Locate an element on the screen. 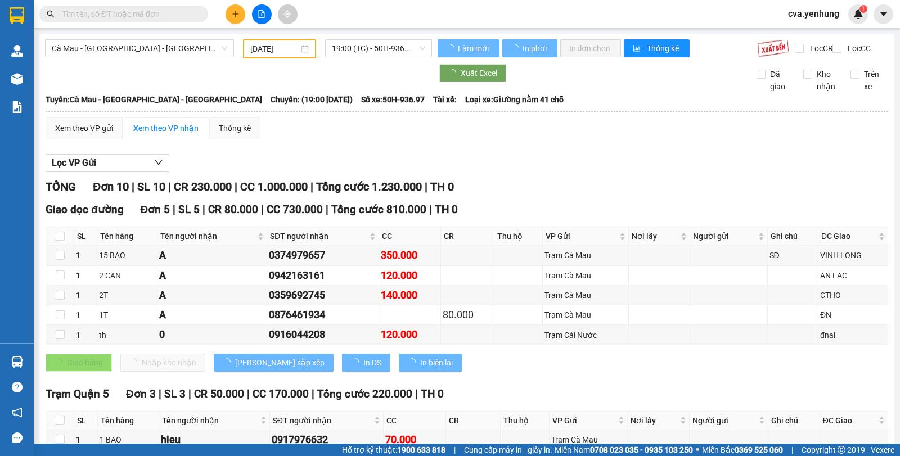  span: CR 80.000 is located at coordinates (233, 209).